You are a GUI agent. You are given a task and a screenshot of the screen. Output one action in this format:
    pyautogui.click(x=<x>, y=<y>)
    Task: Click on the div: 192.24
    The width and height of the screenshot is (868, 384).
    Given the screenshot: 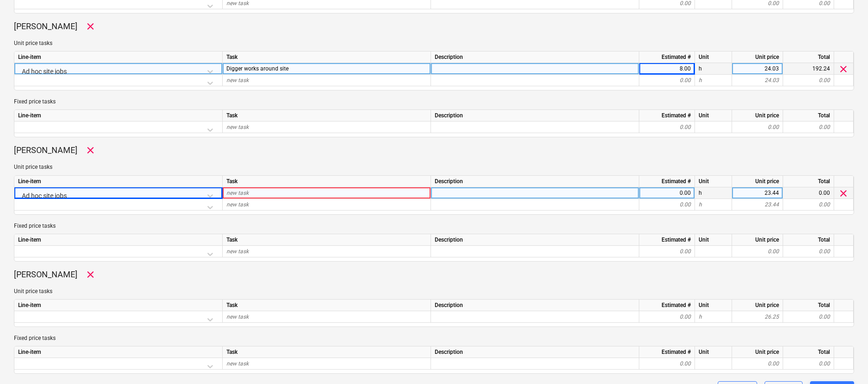 What is the action you would take?
    pyautogui.click(x=808, y=69)
    